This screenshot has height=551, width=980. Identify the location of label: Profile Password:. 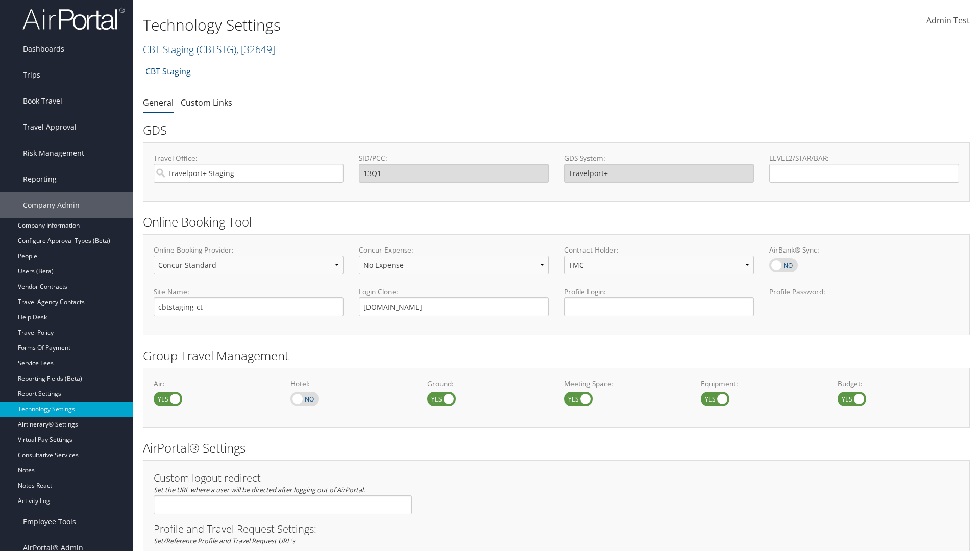
(864, 301).